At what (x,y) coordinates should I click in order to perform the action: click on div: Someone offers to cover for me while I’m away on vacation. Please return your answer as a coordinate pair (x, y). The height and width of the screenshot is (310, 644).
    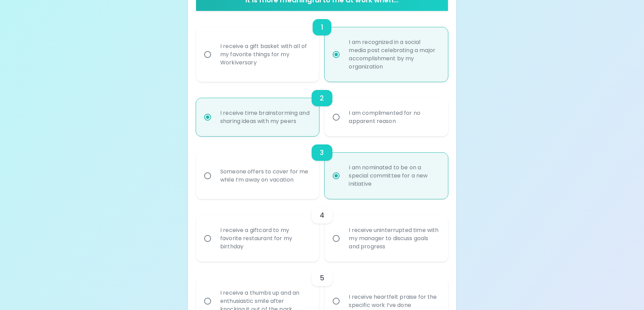
    Looking at the image, I should click on (266, 176).